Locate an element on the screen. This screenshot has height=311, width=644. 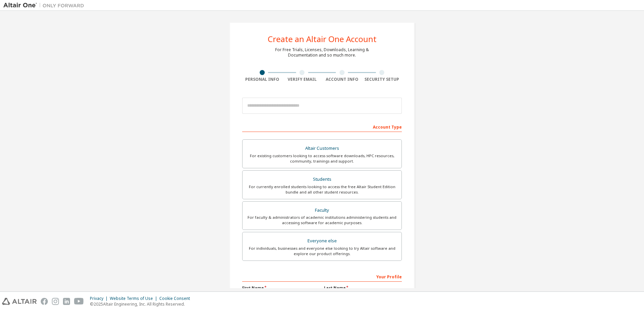
div: Faculty is located at coordinates (322, 210).